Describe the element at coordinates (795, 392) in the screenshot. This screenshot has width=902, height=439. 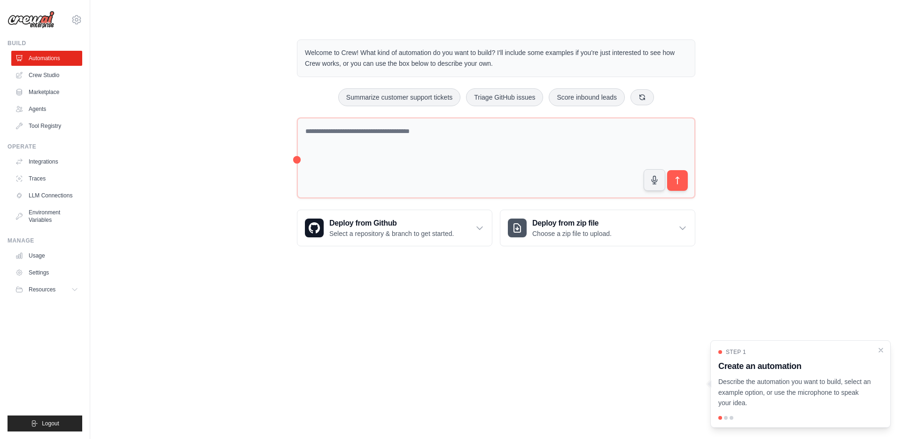
I see `p: Describe the automation you want to build, select an example option, or use the microphone to spe...` at that location.